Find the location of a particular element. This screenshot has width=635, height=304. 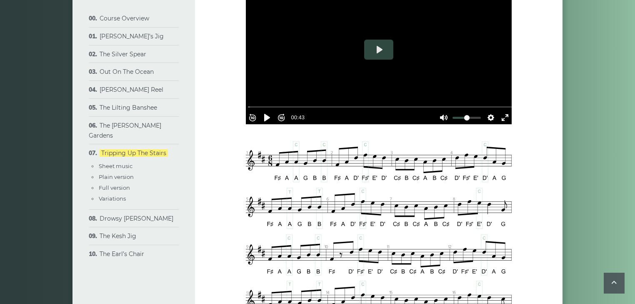

a: Plain version is located at coordinates (116, 177).